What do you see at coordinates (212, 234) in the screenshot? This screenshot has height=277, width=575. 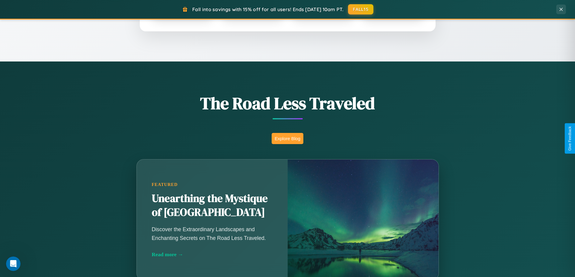 I see `p: Discover the Extraordinary Landscapes and Enchanting Secrets on The Road Less Traveled.` at bounding box center [212, 234].